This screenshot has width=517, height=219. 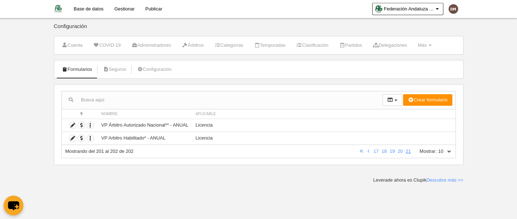 I want to click on span: Mostrando del 201 al 202 de 202, so click(x=99, y=151).